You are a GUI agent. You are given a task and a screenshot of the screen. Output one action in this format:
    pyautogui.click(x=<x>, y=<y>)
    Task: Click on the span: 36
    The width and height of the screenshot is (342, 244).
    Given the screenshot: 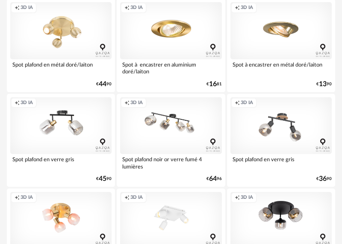 What is the action you would take?
    pyautogui.click(x=322, y=179)
    